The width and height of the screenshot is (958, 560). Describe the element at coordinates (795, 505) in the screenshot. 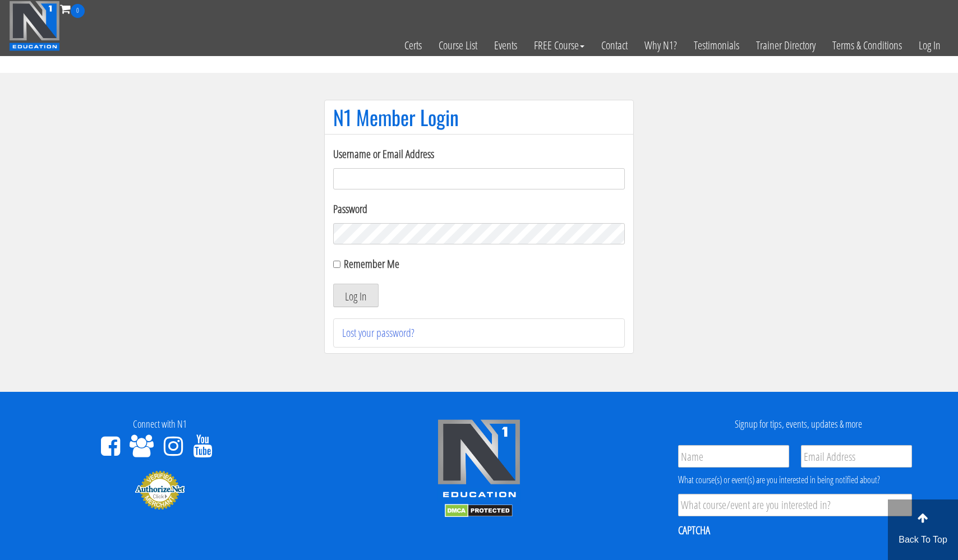

I see `input: What course/event are you interested in?` at that location.